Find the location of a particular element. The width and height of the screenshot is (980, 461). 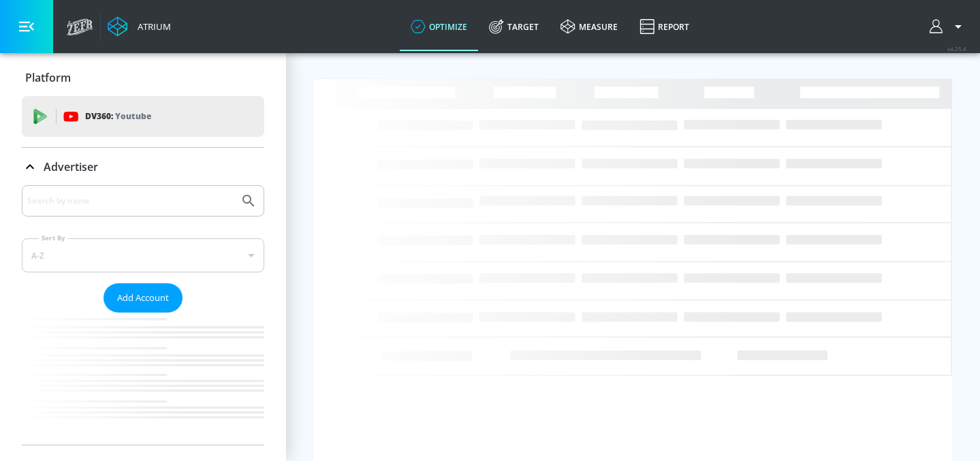

p: Platform is located at coordinates (48, 78).